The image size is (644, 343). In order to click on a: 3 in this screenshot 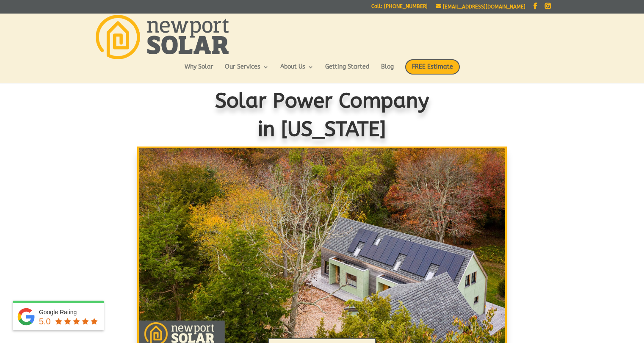, I will do `click(325, 338)`.